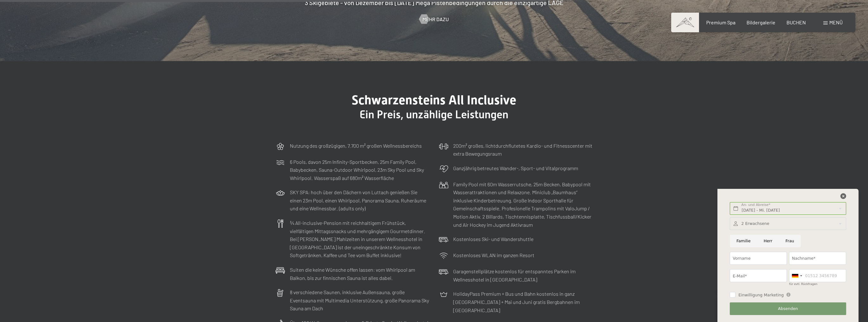 This screenshot has height=322, width=868. Describe the element at coordinates (434, 100) in the screenshot. I see `span: Schwarzensteins All Inclusive` at that location.